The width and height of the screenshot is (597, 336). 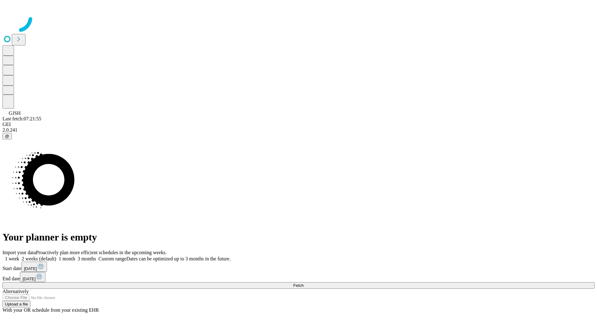 What do you see at coordinates (298, 266) in the screenshot?
I see `div: Start date` at bounding box center [298, 266].